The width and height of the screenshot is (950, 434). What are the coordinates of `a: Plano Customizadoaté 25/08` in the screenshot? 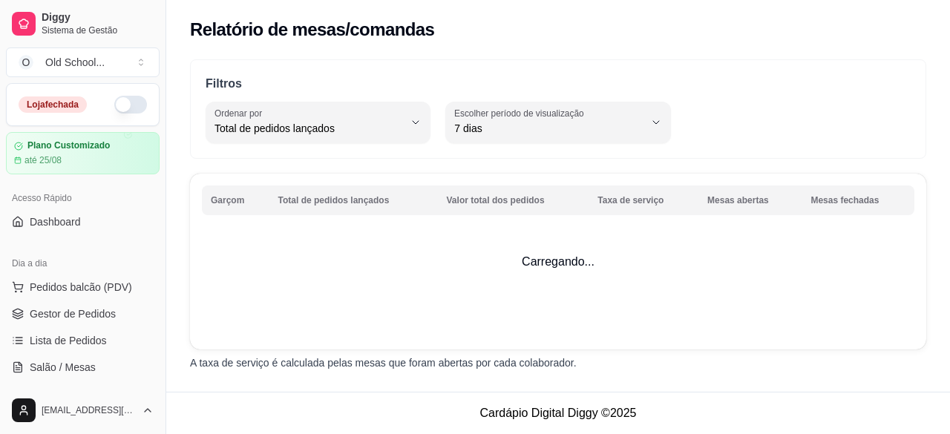 It's located at (82, 153).